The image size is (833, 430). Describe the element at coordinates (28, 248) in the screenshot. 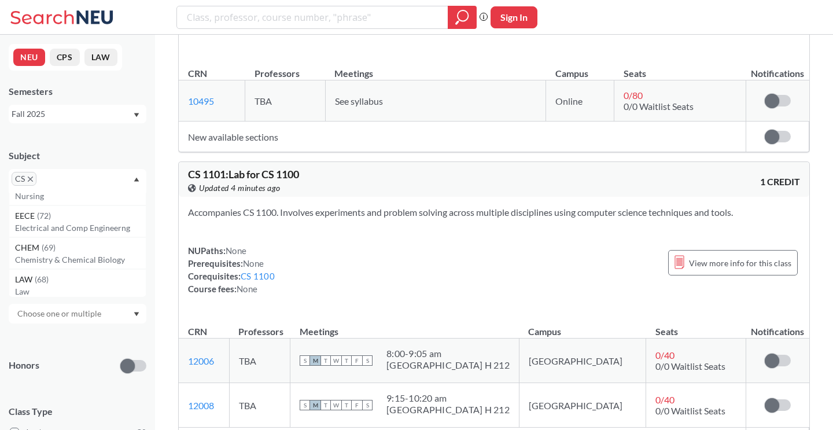

I see `span: CHEM` at that location.